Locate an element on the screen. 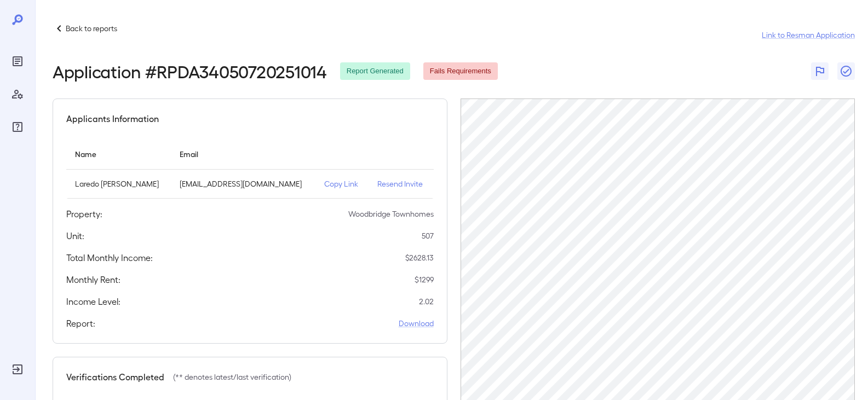 This screenshot has width=868, height=400. div: Log Out is located at coordinates (17, 369).